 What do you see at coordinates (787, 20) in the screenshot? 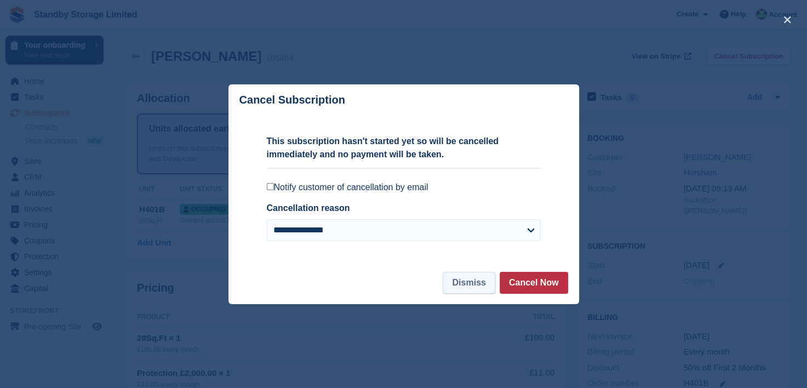
I see `button: close` at bounding box center [787, 20].